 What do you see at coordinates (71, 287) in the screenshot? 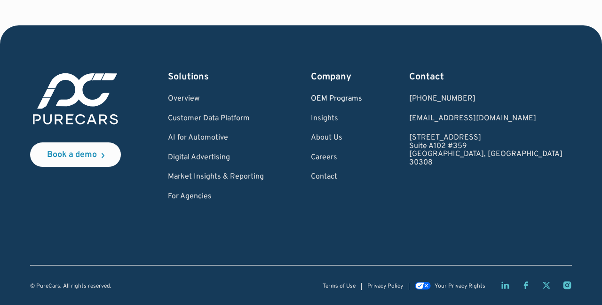
I see `div: © PureCars. All rights reserved.` at bounding box center [71, 287].